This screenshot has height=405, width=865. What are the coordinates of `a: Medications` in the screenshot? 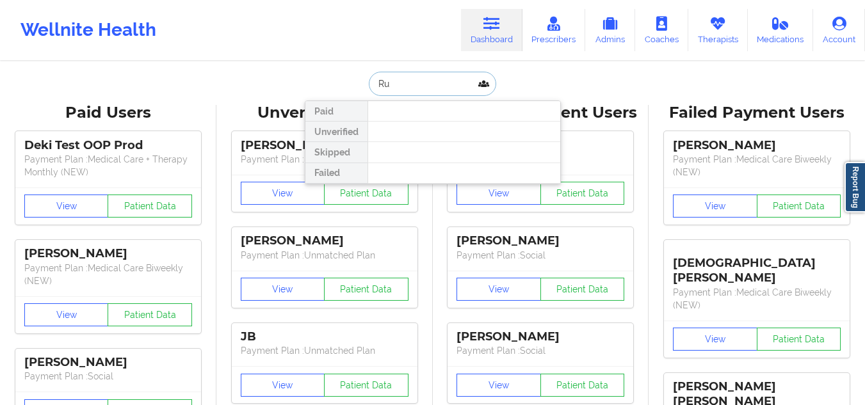 It's located at (781, 30).